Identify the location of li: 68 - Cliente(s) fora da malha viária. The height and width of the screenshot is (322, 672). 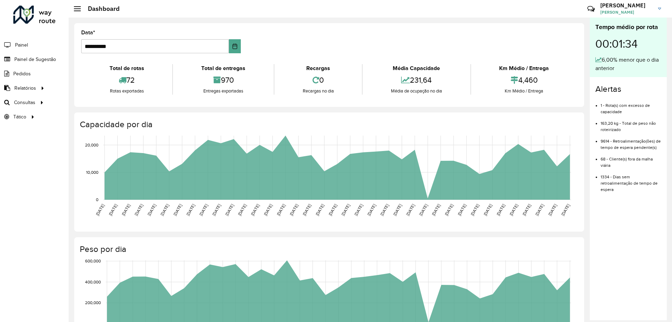
(631, 159).